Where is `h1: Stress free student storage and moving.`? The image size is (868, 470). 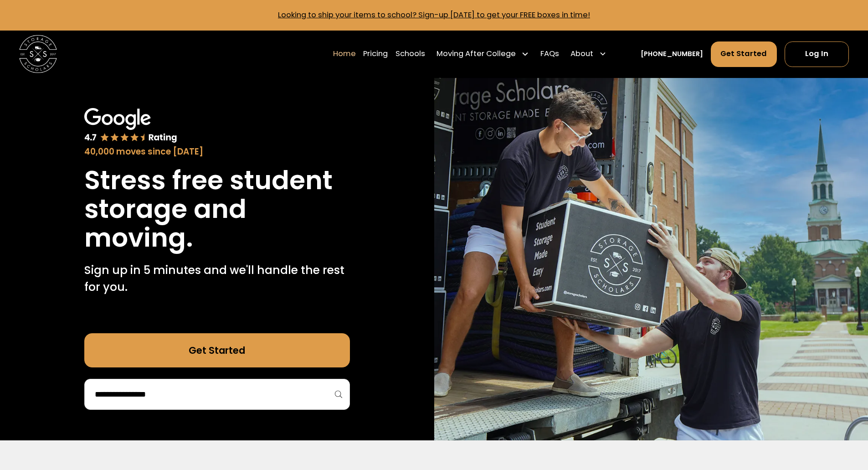
h1: Stress free student storage and moving. is located at coordinates (217, 209).